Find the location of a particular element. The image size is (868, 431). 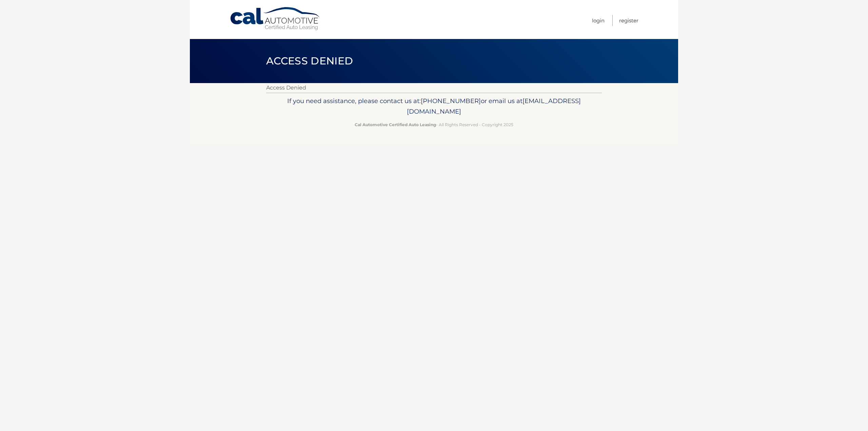

p: Access Denied is located at coordinates (434, 88).